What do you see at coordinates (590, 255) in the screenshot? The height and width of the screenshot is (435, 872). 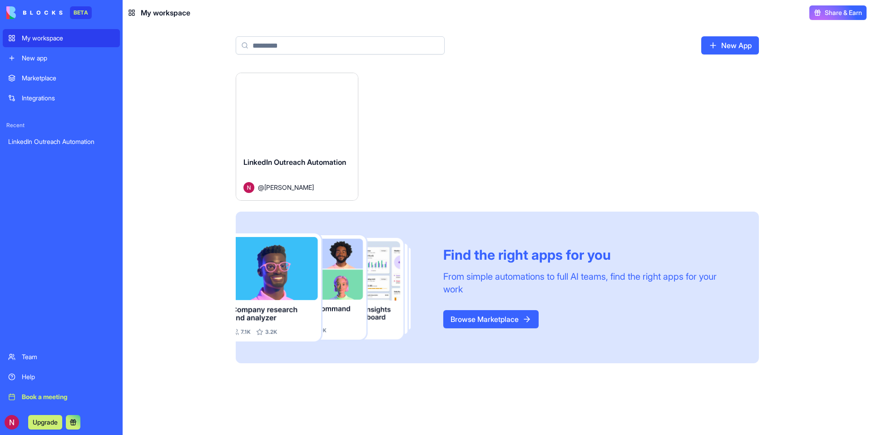 I see `div: Find the right apps for you` at bounding box center [590, 255].